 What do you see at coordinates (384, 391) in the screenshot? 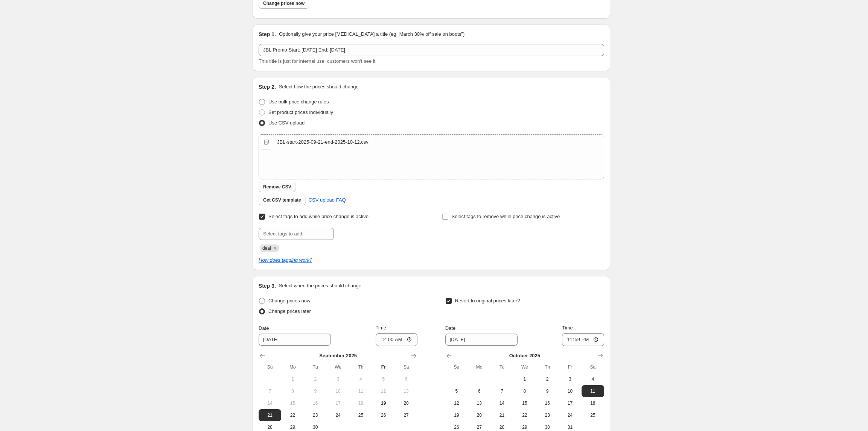
I see `button: Friday September 12 2025` at bounding box center [384, 391].